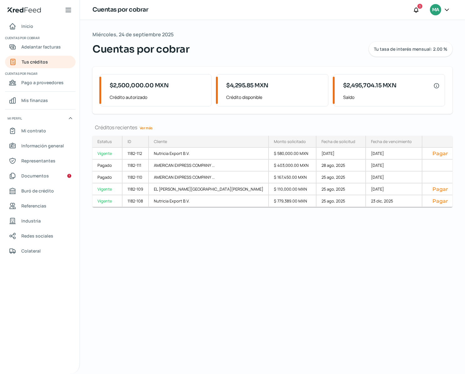 The width and height of the screenshot is (465, 374). What do you see at coordinates (27, 26) in the screenshot?
I see `span: Inicio` at bounding box center [27, 26].